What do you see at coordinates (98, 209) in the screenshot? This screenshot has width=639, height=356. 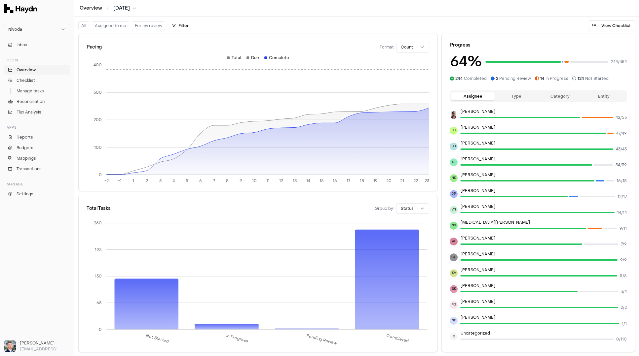 I see `div: Total Tasks` at bounding box center [98, 209].